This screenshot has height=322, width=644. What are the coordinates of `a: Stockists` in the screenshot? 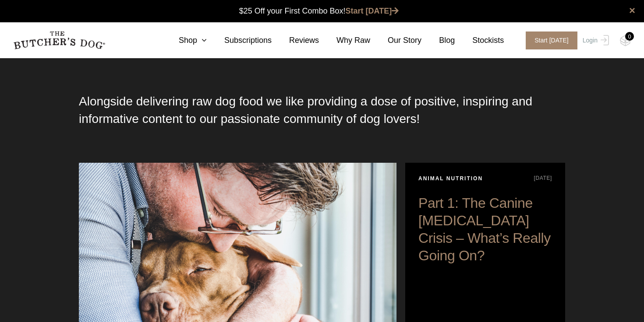 It's located at (479, 40).